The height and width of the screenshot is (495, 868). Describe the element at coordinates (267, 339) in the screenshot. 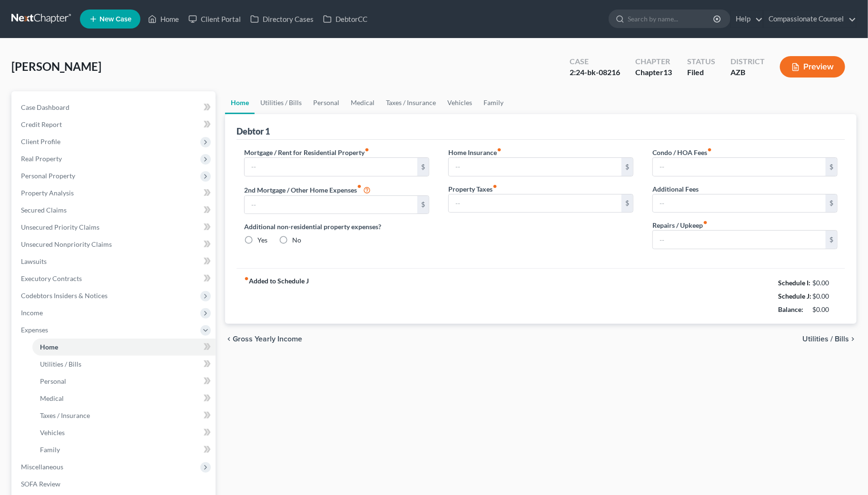

I see `span: Gross Yearly Income` at that location.